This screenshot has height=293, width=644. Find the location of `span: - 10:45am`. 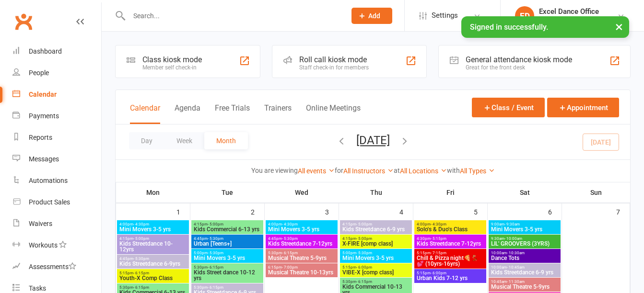

span: - 10:45am is located at coordinates (515, 267).